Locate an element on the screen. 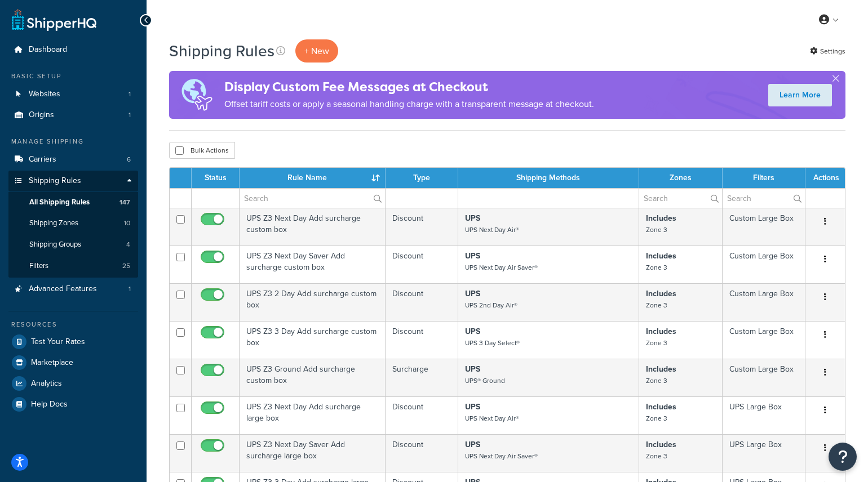 This screenshot has width=868, height=482. span: Origins is located at coordinates (42, 115).